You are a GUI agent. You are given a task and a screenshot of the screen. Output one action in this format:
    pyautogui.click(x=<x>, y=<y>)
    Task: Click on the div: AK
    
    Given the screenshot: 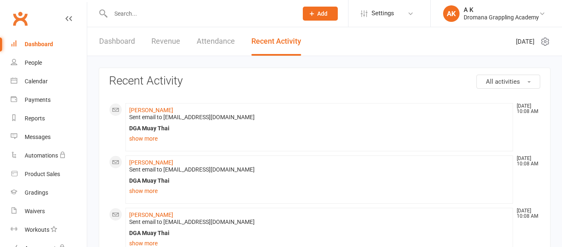 What is the action you would take?
    pyautogui.click(x=452, y=14)
    